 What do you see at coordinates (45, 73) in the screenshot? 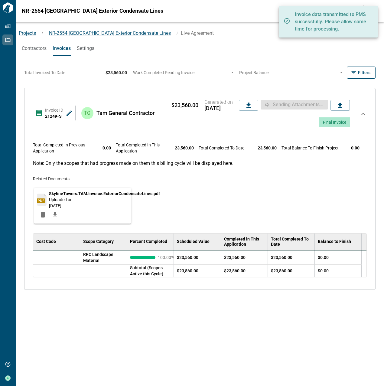
I see `span: Total Invoiced To Date` at bounding box center [45, 73].